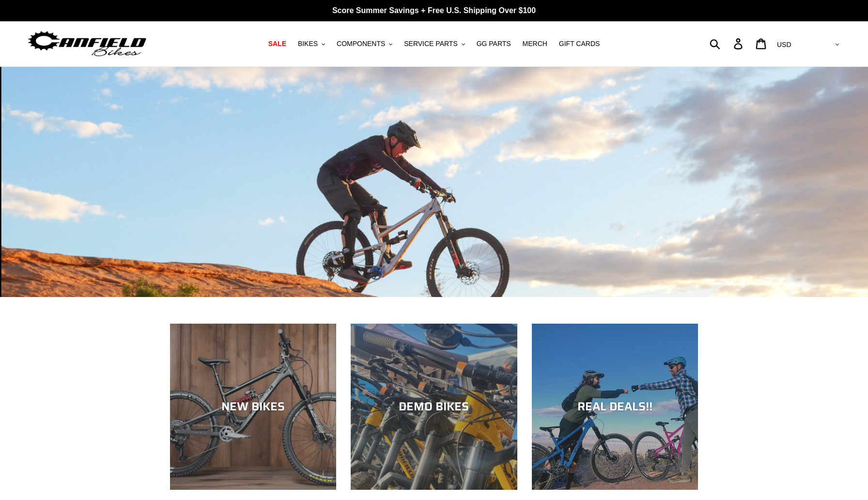  What do you see at coordinates (434, 44) in the screenshot?
I see `button: SERVICE PARTS` at bounding box center [434, 44].